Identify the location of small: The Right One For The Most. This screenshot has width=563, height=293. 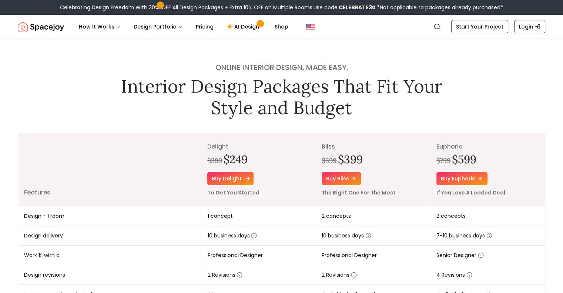
(359, 193).